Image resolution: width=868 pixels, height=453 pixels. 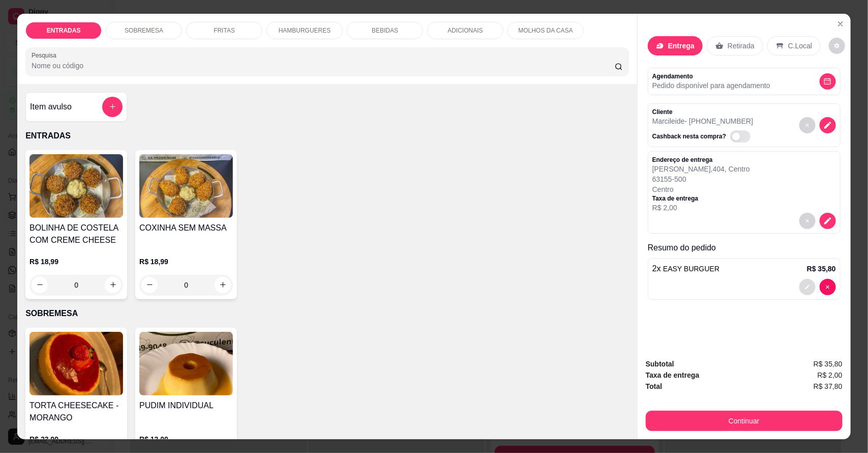 What do you see at coordinates (711, 77) in the screenshot?
I see `p: Agendamento` at bounding box center [711, 77].